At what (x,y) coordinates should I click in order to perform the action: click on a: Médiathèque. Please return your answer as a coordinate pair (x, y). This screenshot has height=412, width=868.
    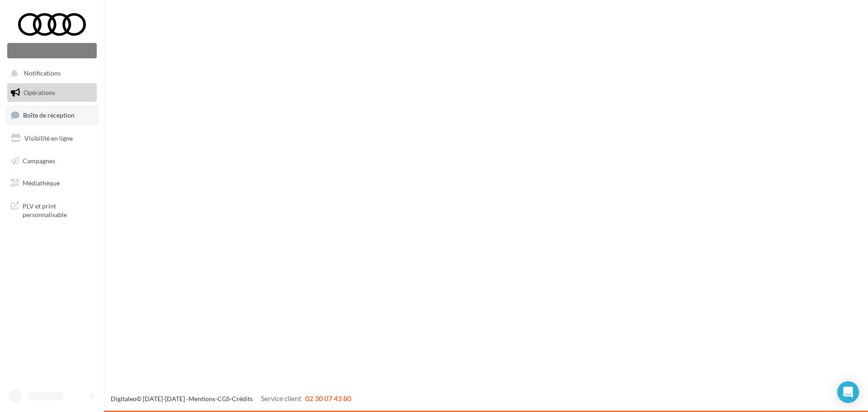
    Looking at the image, I should click on (52, 184).